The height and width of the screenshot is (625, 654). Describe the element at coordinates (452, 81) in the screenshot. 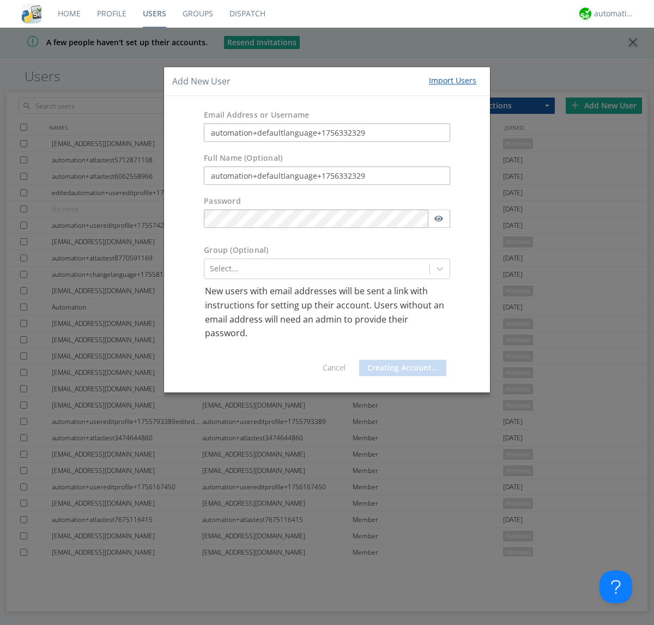

I see `div: Import Users` at that location.